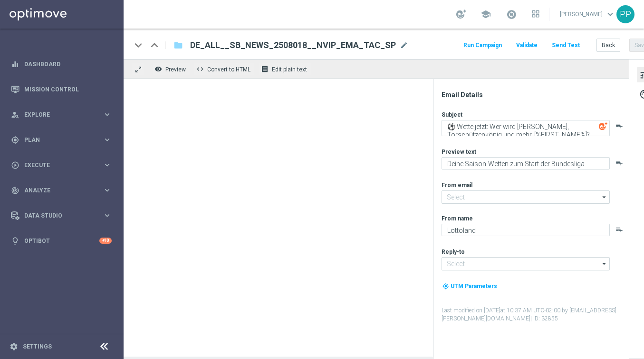 This screenshot has height=359, width=644. Describe the element at coordinates (63, 190) in the screenshot. I see `span: Analyze` at that location.